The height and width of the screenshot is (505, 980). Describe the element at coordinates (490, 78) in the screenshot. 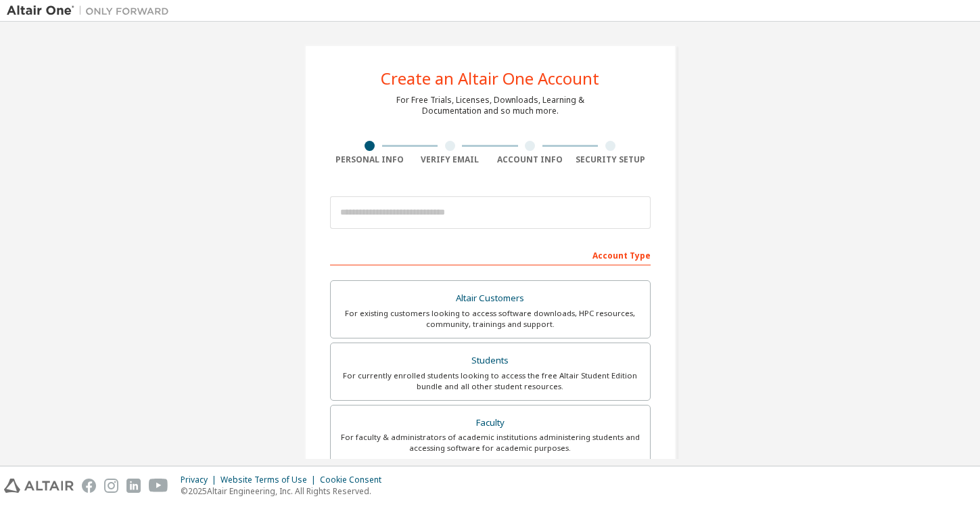

I see `div: Create an Altair One Account` at that location.